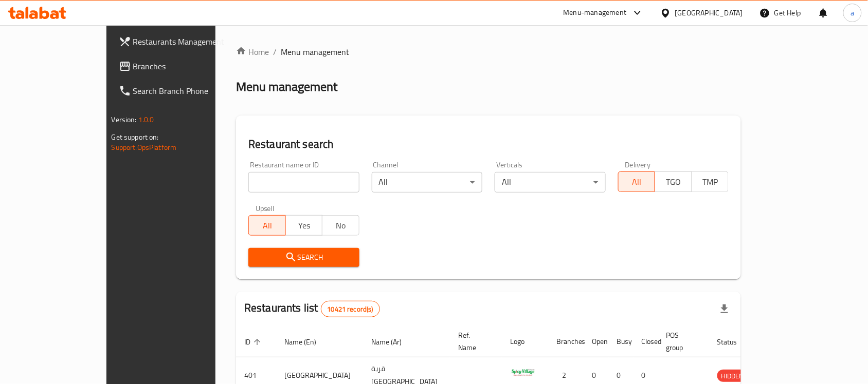 The image size is (868, 384). I want to click on span: No, so click(341, 225).